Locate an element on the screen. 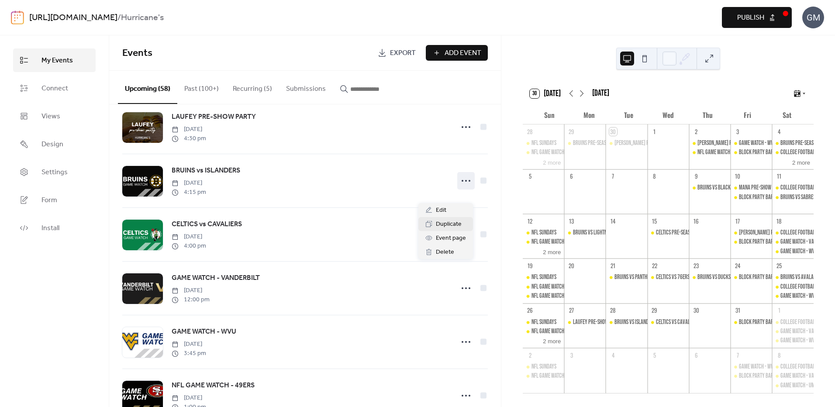 The width and height of the screenshot is (835, 407). a: GAME WATCH - WVU is located at coordinates (204, 332).